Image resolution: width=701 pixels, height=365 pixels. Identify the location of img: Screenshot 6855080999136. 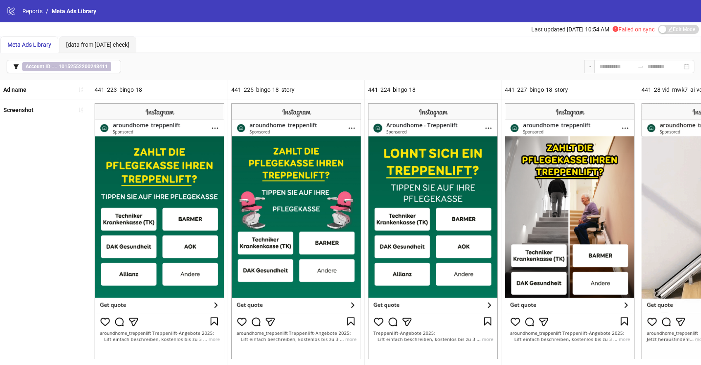
(433, 230).